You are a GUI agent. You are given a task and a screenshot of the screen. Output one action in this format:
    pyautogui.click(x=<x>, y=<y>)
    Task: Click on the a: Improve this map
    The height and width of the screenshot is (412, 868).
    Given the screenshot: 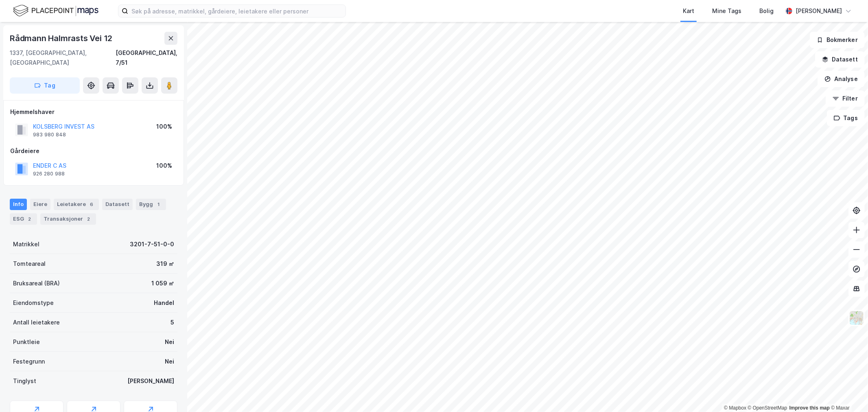 What is the action you would take?
    pyautogui.click(x=809, y=408)
    